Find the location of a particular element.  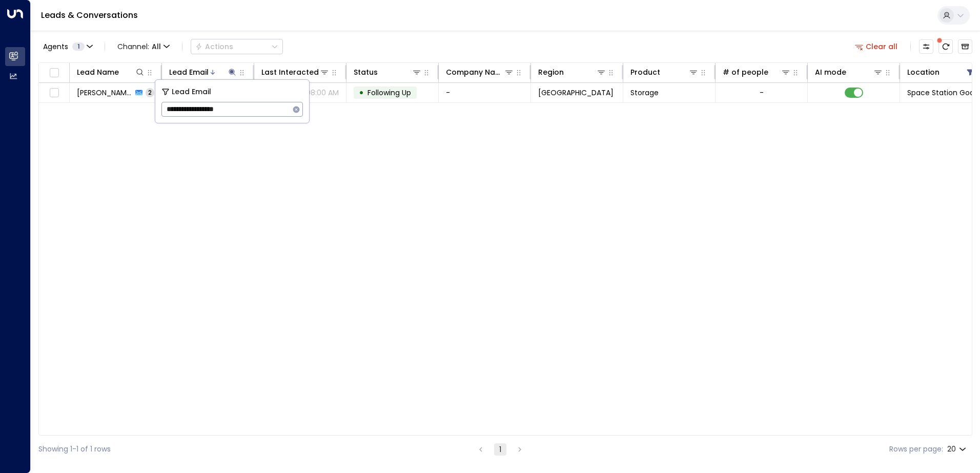

span: Lead Email is located at coordinates (191, 92).